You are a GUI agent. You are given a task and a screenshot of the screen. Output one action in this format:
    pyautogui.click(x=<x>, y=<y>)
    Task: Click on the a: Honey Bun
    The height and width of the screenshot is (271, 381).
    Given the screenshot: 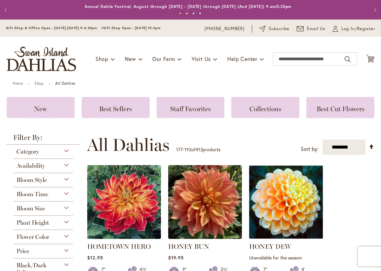 What is the action you would take?
    pyautogui.click(x=205, y=237)
    